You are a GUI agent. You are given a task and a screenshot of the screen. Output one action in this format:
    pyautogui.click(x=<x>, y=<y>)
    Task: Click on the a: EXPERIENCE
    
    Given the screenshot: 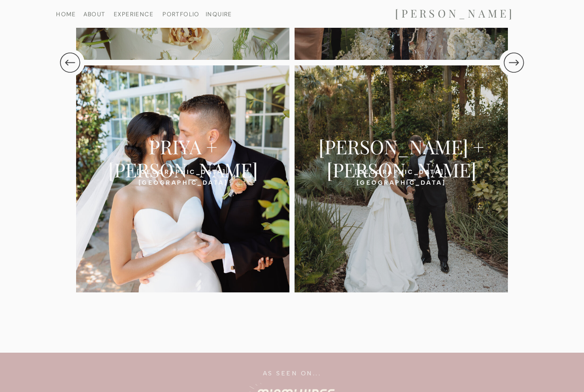 What is the action you would take?
    pyautogui.click(x=133, y=13)
    